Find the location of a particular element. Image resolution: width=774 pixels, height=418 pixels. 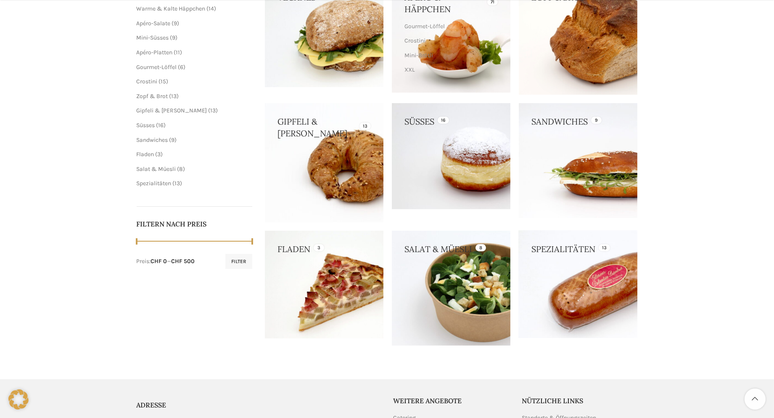

h5: Weitere Angebote is located at coordinates (452, 400).